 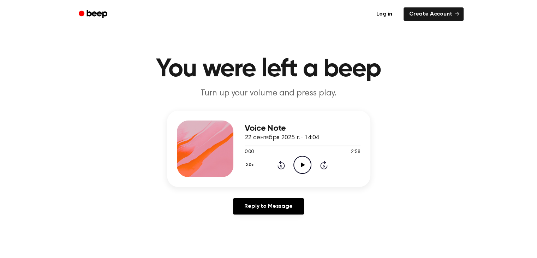 What do you see at coordinates (282, 138) in the screenshot?
I see `span: 22 сентября 2025 г. · 14:04` at bounding box center [282, 138].